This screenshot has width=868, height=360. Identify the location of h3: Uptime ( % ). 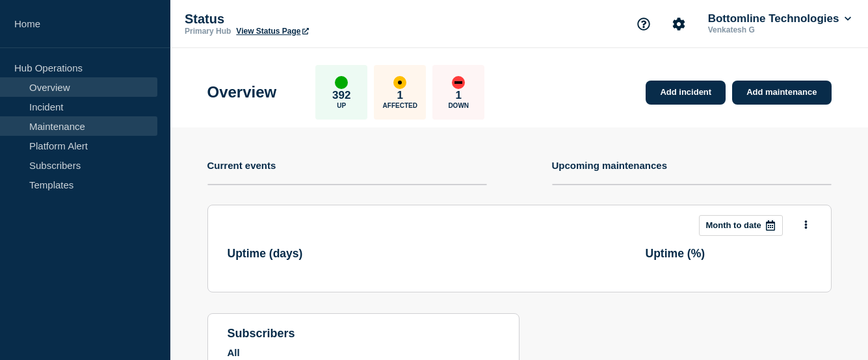
(676, 253).